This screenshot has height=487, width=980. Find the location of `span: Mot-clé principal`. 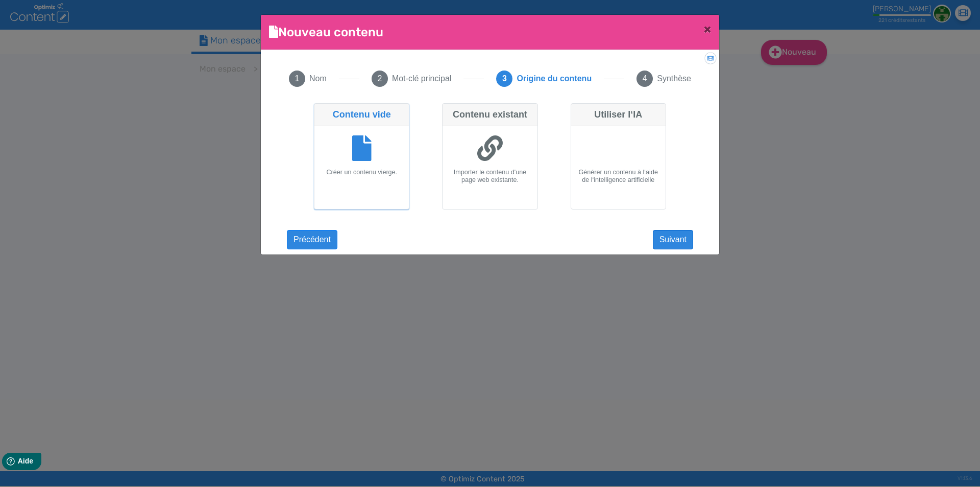

span: Mot-clé principal is located at coordinates (422, 79).